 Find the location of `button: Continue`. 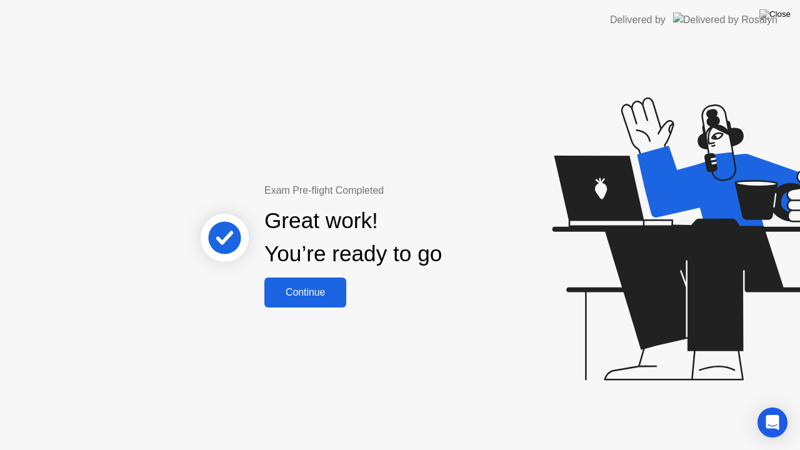

button: Continue is located at coordinates (305, 292).